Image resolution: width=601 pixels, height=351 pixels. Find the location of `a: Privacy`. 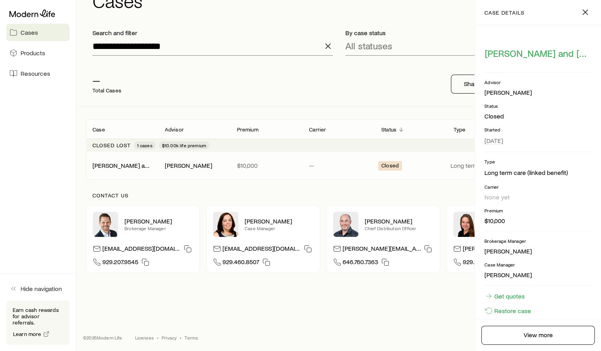

a: Privacy is located at coordinates (169, 338).